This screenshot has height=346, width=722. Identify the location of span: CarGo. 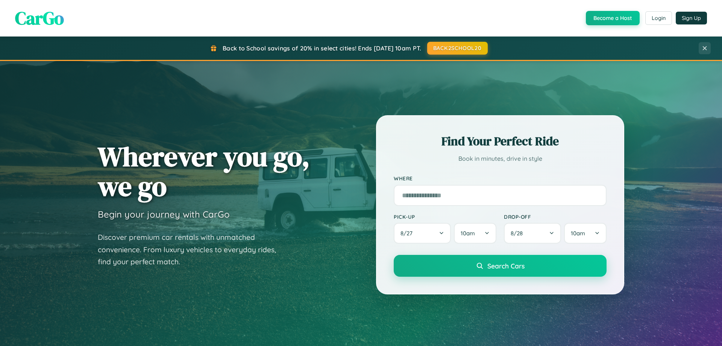
(39, 18).